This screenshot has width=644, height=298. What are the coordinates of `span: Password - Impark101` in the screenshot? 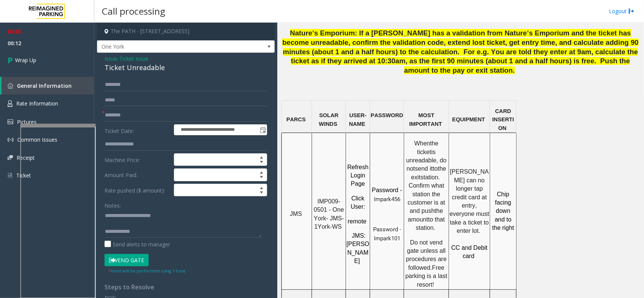 It's located at (388, 234).